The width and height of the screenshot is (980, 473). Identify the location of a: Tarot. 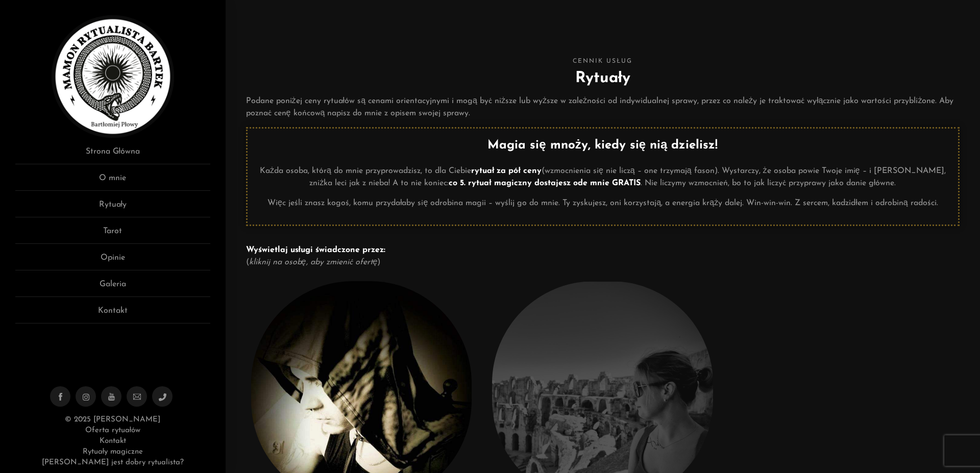
(113, 234).